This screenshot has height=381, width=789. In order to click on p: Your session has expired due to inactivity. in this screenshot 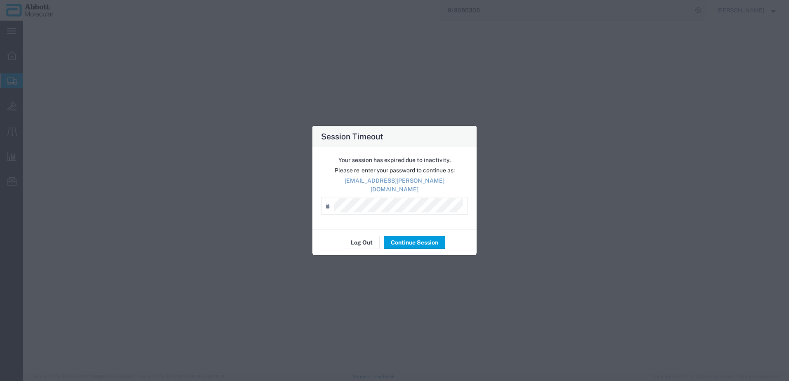, I will do `click(394, 160)`.